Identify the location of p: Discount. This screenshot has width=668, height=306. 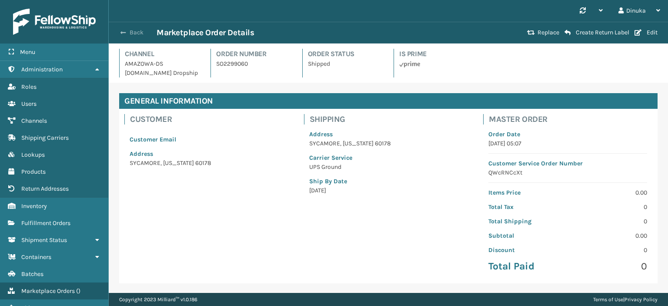
(525, 250).